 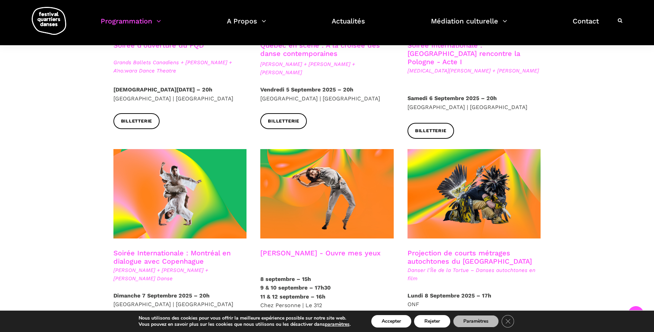 What do you see at coordinates (586, 25) in the screenshot?
I see `a: Contact` at bounding box center [586, 25].